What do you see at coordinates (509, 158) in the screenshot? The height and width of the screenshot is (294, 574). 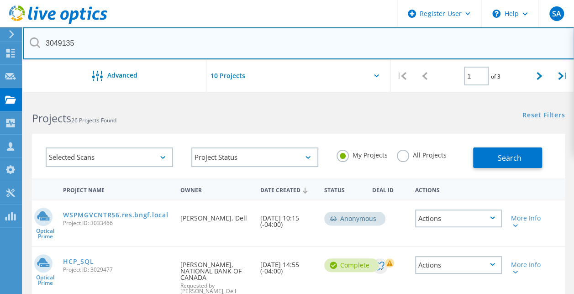 I see `span: Search` at bounding box center [509, 158].